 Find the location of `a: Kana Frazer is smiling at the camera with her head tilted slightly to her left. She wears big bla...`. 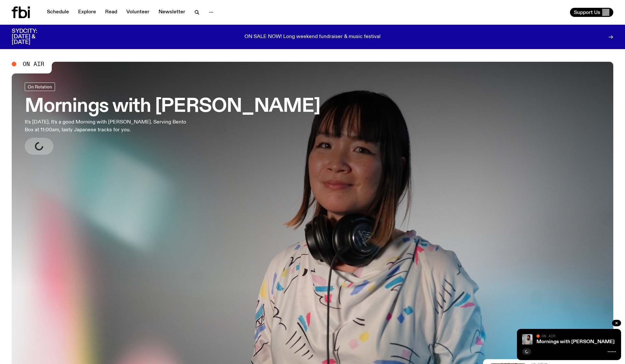

a: Kana Frazer is smiling at the camera with her head tilted slightly to her left. She wears big bla... is located at coordinates (527, 339).